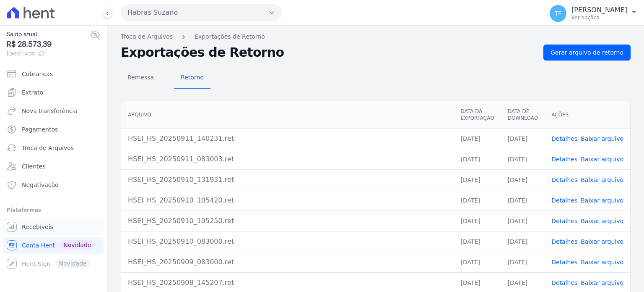 This screenshot has width=644, height=292. What do you see at coordinates (53, 111) in the screenshot?
I see `a: Nova transferência` at bounding box center [53, 111].